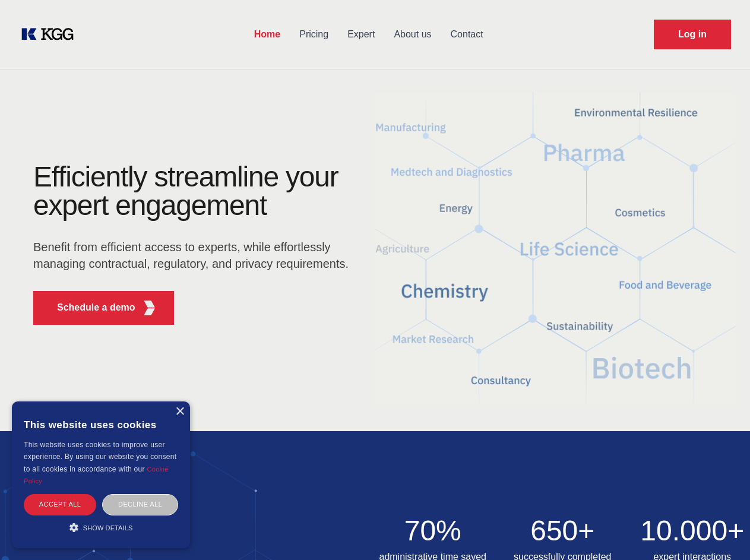  I want to click on a: About us, so click(412, 35).